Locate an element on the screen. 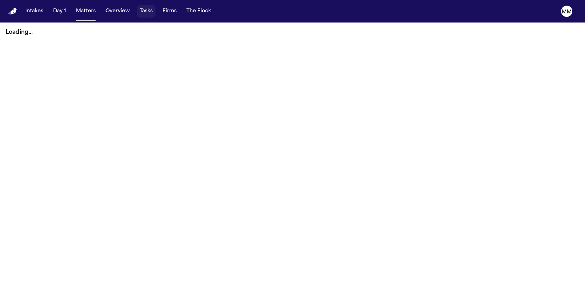 The image size is (585, 307). a: Matters is located at coordinates (86, 11).